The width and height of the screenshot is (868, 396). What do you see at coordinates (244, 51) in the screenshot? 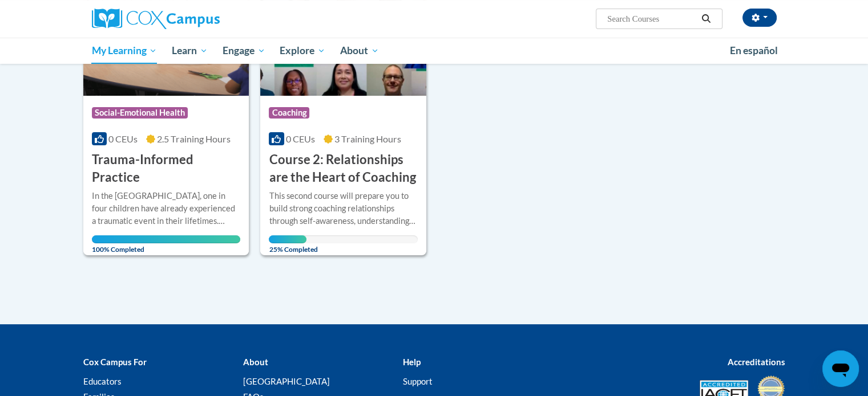
I see `a: Engage` at bounding box center [244, 51].